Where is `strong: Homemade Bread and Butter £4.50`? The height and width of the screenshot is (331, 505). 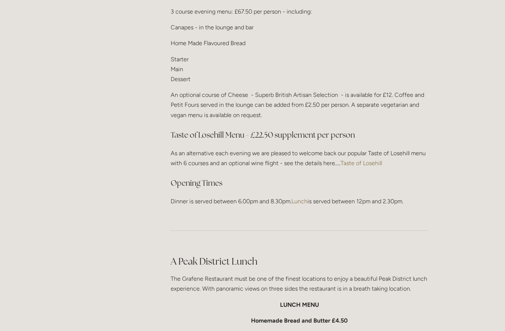
strong: Homemade Bread and Butter £4.50 is located at coordinates (299, 320).